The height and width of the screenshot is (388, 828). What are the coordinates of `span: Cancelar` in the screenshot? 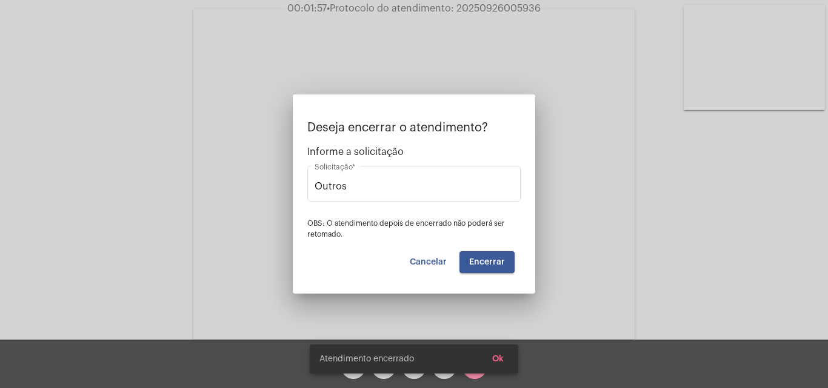 It's located at (428, 262).